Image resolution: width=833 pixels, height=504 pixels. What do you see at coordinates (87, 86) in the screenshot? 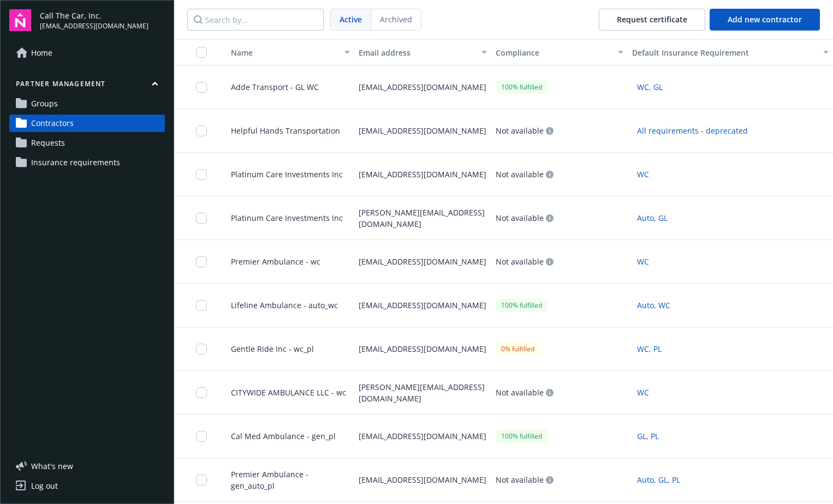
I see `button: Partner management` at bounding box center [87, 86].